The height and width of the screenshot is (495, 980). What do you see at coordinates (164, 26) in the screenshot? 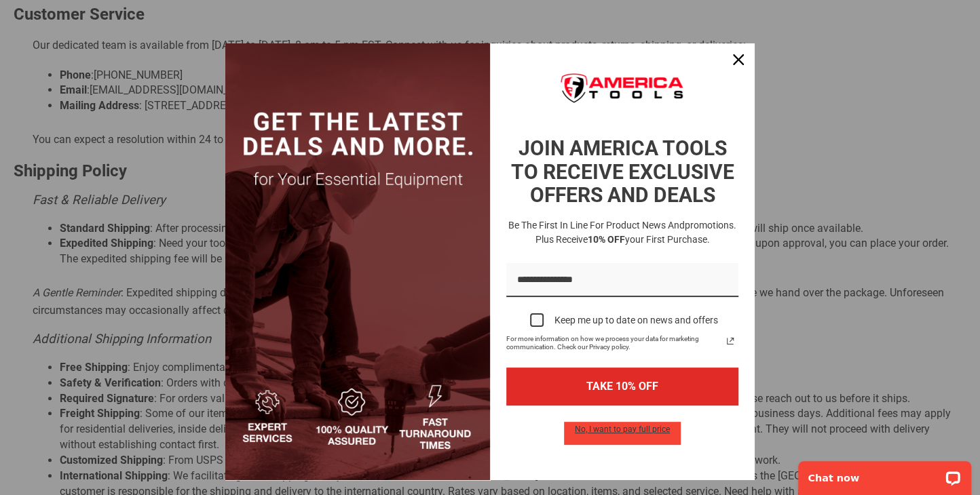
I see `button: Open LiveChat chat widget` at bounding box center [164, 26].